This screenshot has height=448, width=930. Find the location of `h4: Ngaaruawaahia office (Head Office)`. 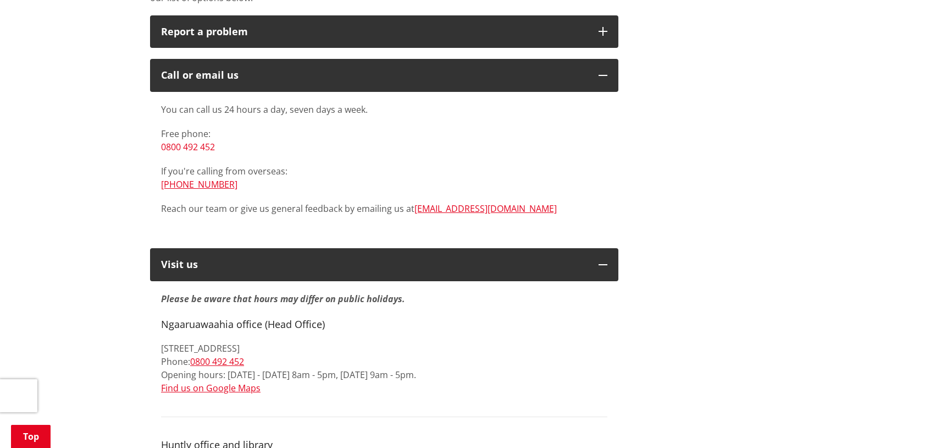

h4: Ngaaruawaahia office (Head Office) is located at coordinates (384, 324).